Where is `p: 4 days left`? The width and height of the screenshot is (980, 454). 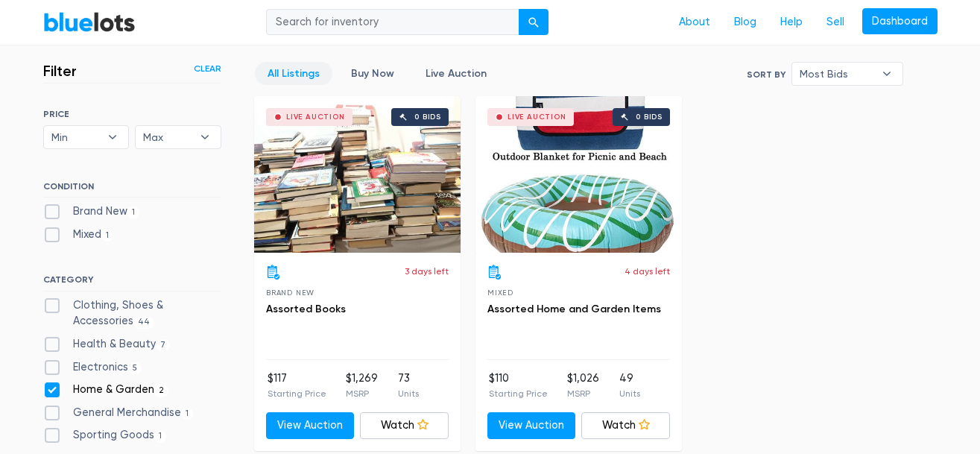
p: 4 days left is located at coordinates (647, 271).